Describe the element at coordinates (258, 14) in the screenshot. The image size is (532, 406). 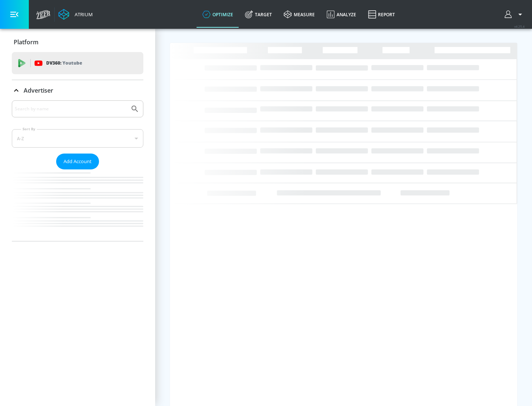
I see `a: Target` at that location.